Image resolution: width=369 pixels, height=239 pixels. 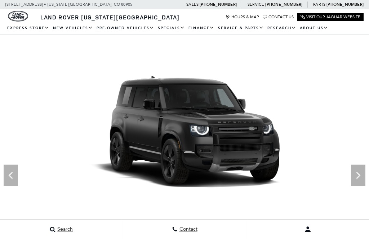 I want to click on a: Research, so click(x=282, y=28).